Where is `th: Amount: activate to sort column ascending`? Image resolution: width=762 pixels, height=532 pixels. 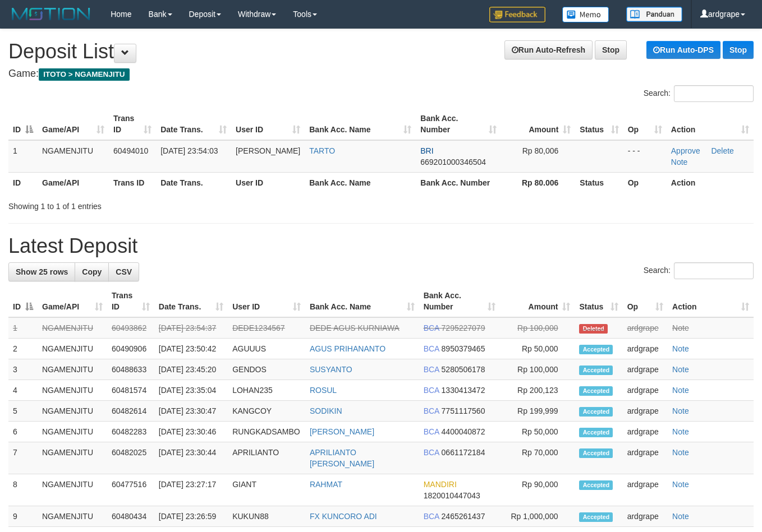 th: Amount: activate to sort column ascending is located at coordinates (537, 301).